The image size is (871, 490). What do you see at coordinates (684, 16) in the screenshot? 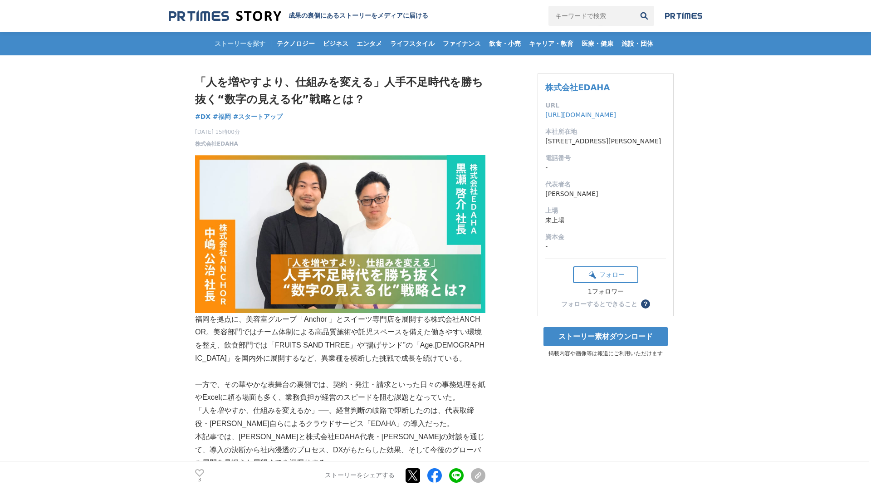
I see `img: prtimes` at bounding box center [684, 16].